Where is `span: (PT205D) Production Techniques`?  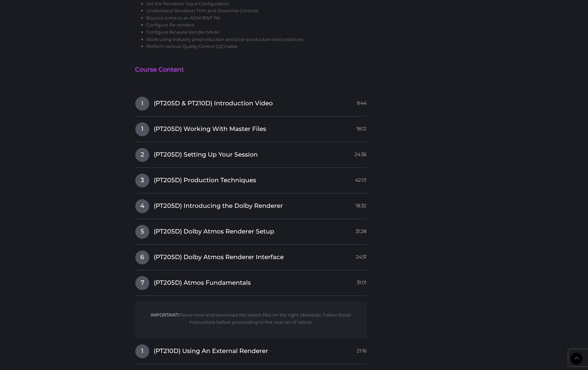
span: (PT205D) Production Techniques is located at coordinates (204, 180).